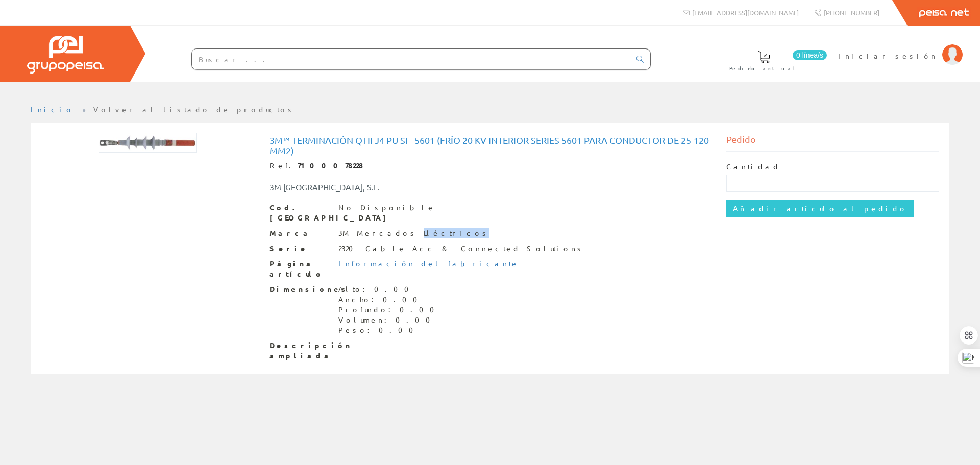  What do you see at coordinates (429, 263) in the screenshot?
I see `a: Información del fabricante` at bounding box center [429, 263].